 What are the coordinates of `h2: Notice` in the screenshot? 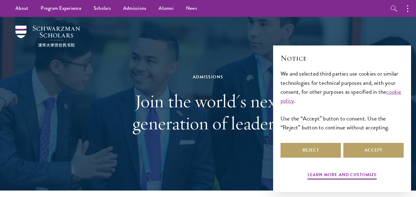 It's located at (342, 58).